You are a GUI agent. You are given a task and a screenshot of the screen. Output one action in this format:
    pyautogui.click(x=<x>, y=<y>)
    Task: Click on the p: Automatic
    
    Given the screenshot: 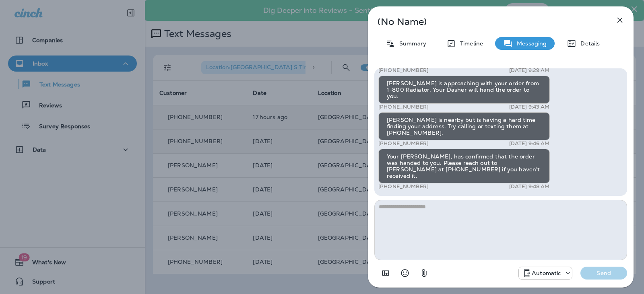 What is the action you would take?
    pyautogui.click(x=546, y=273)
    